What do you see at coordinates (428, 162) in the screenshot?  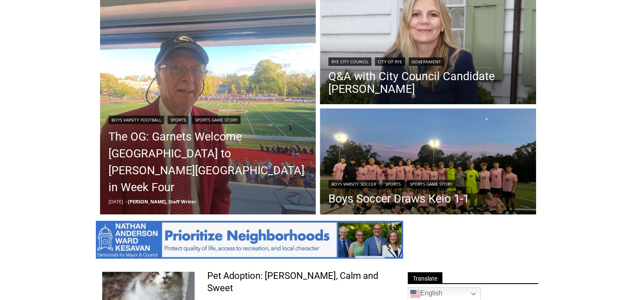 I see `img: (PHOTO: The Rye Boys Soccer team from their match agains Keio Academy on September 30, 2025. Cred...` at bounding box center [428, 162].